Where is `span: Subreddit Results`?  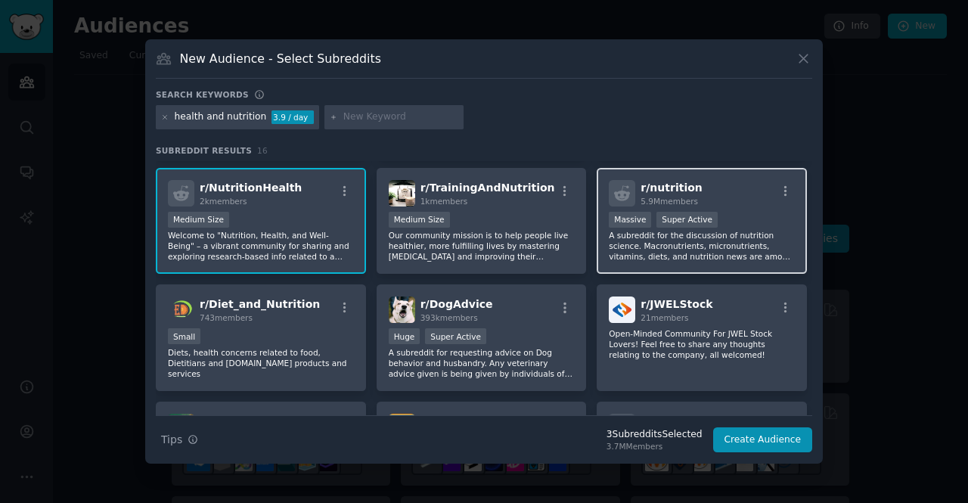 span: Subreddit Results is located at coordinates (203, 151).